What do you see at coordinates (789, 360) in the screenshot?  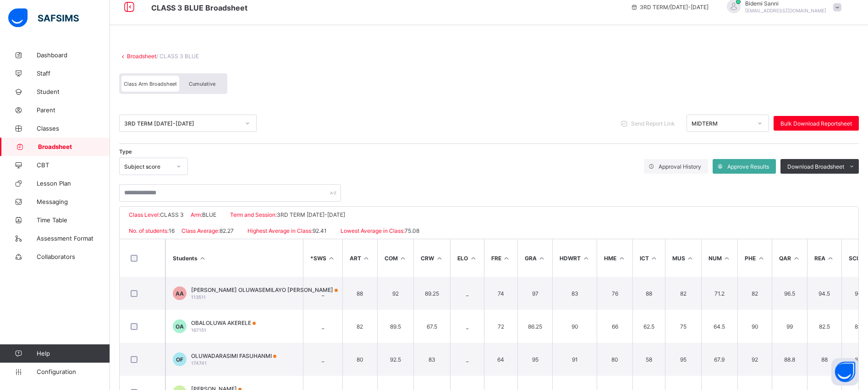 I see `td: 88.8` at bounding box center [789, 360].